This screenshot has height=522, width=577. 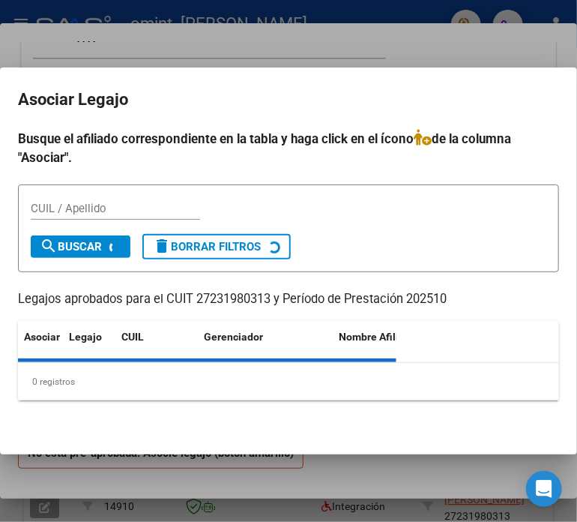 I want to click on span: Legajo, so click(x=85, y=337).